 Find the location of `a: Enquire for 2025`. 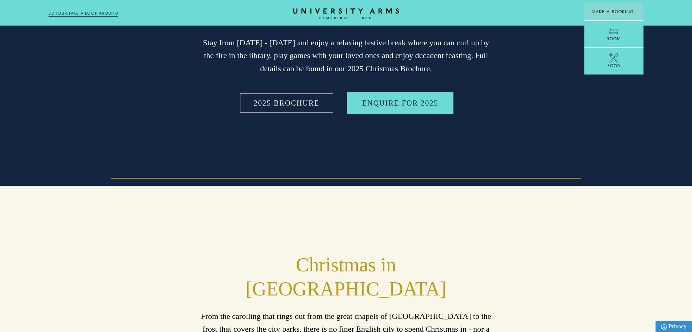

a: Enquire for 2025 is located at coordinates (400, 103).